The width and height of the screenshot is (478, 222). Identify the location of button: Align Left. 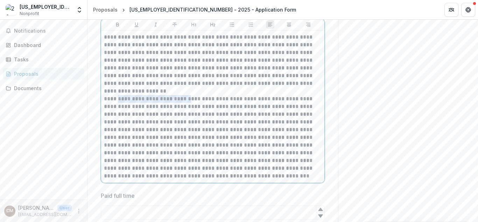
(270, 24).